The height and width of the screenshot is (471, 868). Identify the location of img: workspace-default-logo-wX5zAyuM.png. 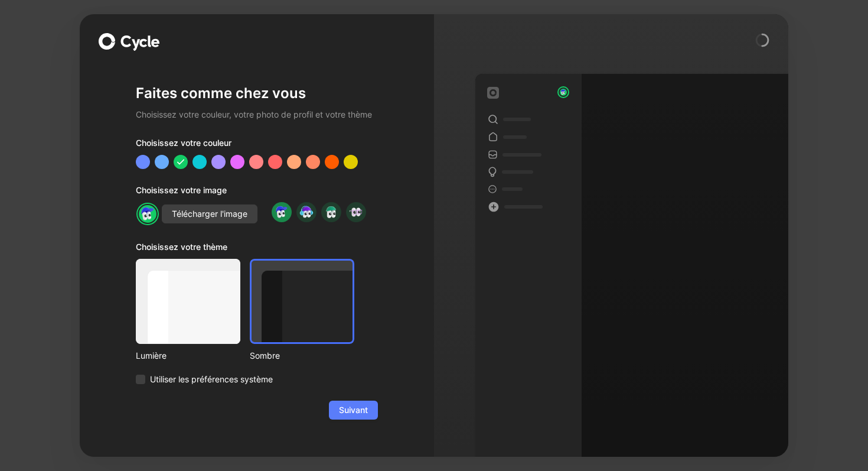
(493, 92).